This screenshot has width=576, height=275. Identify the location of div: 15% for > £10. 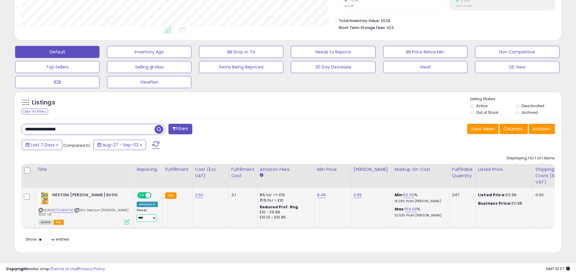
(285, 201).